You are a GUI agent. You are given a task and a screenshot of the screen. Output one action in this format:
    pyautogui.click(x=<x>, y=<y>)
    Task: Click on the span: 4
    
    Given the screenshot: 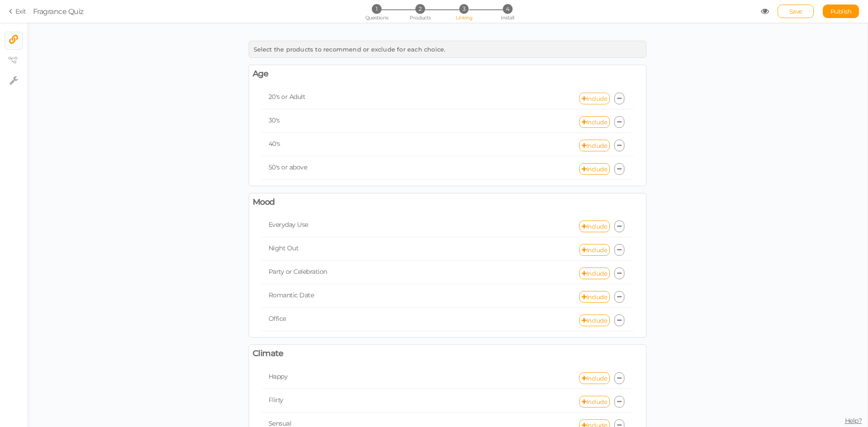 What is the action you would take?
    pyautogui.click(x=507, y=9)
    